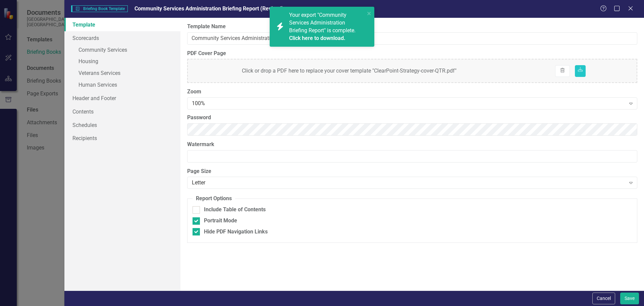 This screenshot has height=306, width=644. What do you see at coordinates (122, 62) in the screenshot?
I see `a: Housing` at bounding box center [122, 62].